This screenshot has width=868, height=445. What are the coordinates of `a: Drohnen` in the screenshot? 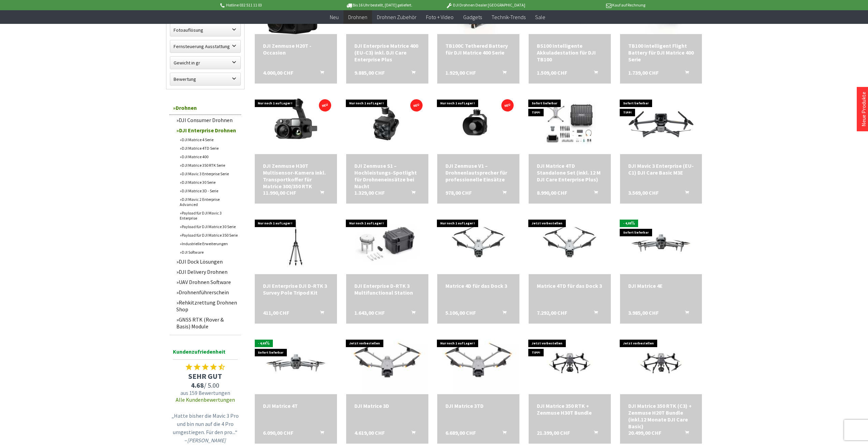 It's located at (206, 108).